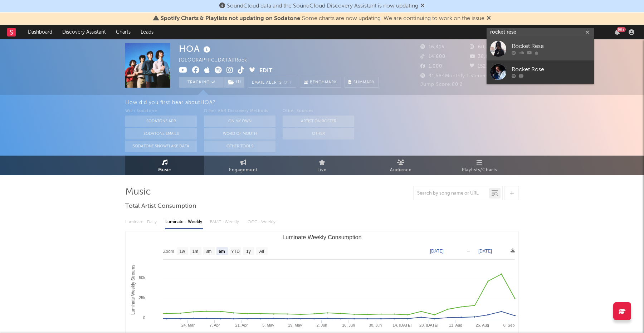  What do you see at coordinates (432, 47) in the screenshot?
I see `span: 16,415` at bounding box center [432, 47].